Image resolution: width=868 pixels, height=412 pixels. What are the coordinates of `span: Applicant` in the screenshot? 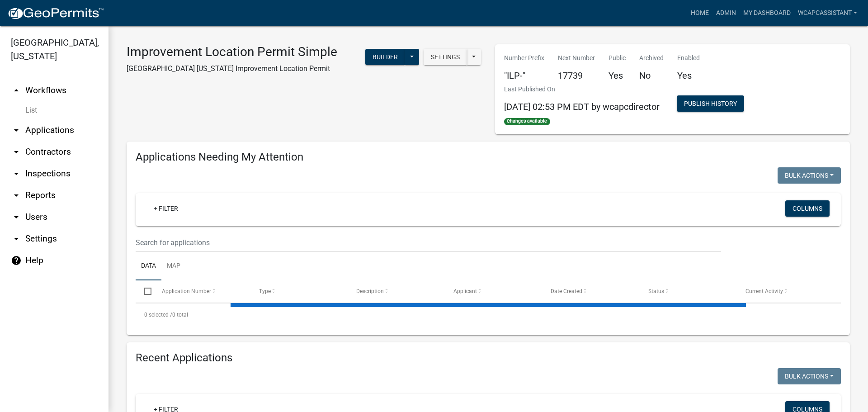 It's located at (465, 291).